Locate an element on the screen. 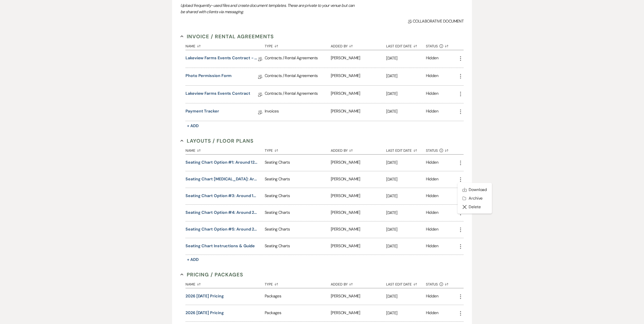 The image size is (644, 324). a: Lakeview Farms Events Contract - Additional Items is located at coordinates (221, 59).